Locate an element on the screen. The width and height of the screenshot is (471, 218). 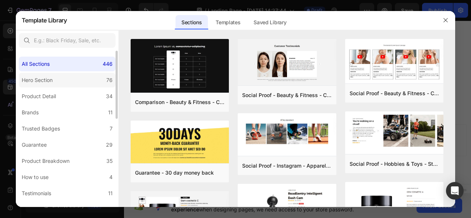
p: / Customer is located at coordinates (120, 94).